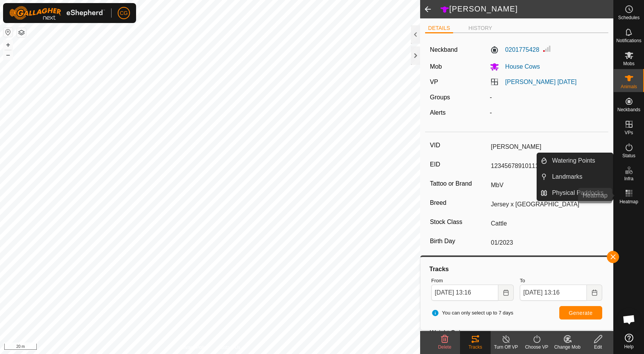  What do you see at coordinates (574, 161) in the screenshot?
I see `span: Watering Points` at bounding box center [574, 161].